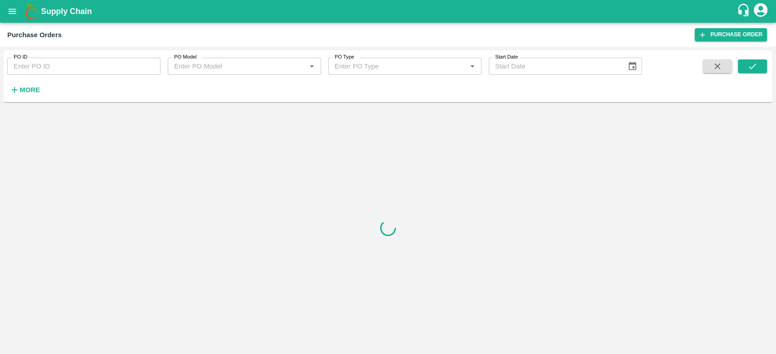 This screenshot has height=354, width=776. What do you see at coordinates (554, 66) in the screenshot?
I see `input: Start Date` at bounding box center [554, 66].